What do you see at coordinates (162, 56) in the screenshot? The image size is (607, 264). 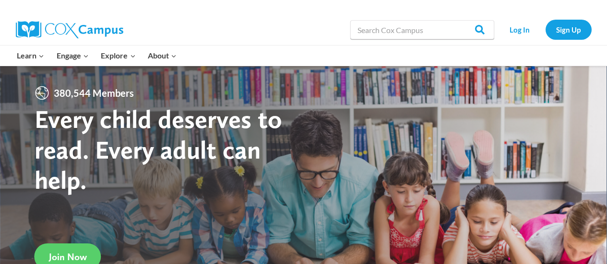 I see `span: About` at bounding box center [162, 56].